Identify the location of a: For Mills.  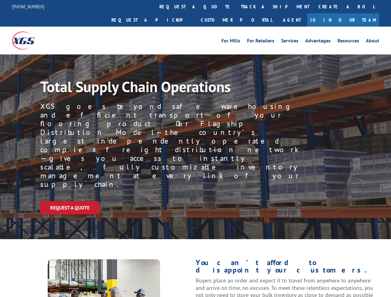
(230, 42).